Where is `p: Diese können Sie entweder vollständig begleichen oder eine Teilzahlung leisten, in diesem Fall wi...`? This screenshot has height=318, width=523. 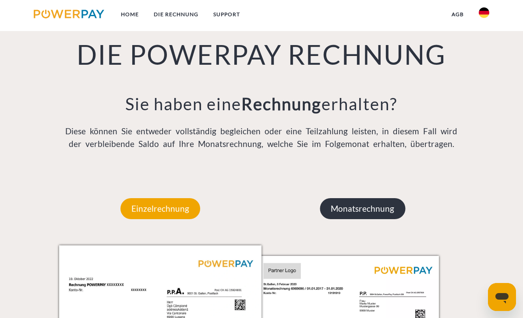 p: Diese können Sie entweder vollständig begleichen oder eine Teilzahlung leisten, in diesem Fall wi... is located at coordinates (261, 137).